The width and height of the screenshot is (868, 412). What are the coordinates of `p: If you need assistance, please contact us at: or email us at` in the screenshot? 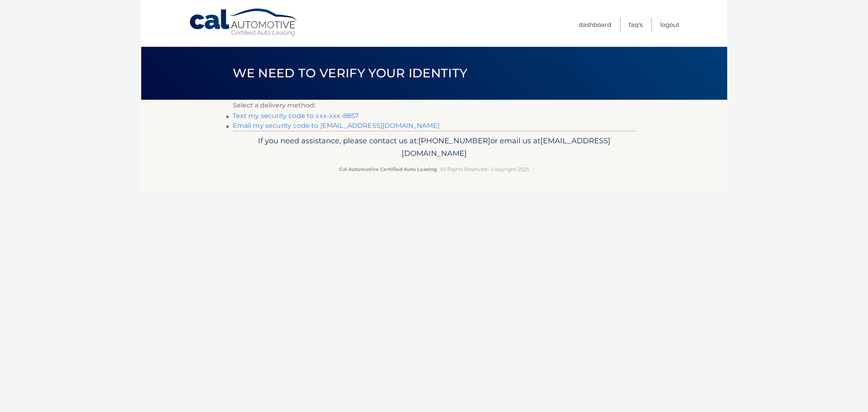 It's located at (434, 147).